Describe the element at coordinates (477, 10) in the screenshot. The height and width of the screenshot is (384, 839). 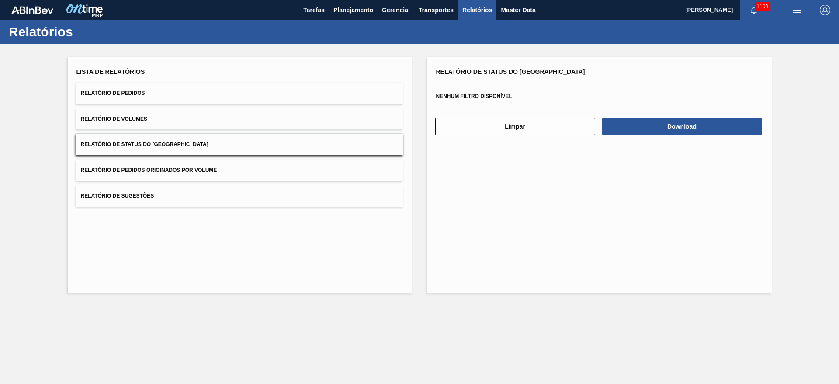
I see `span: Relatórios` at that location.